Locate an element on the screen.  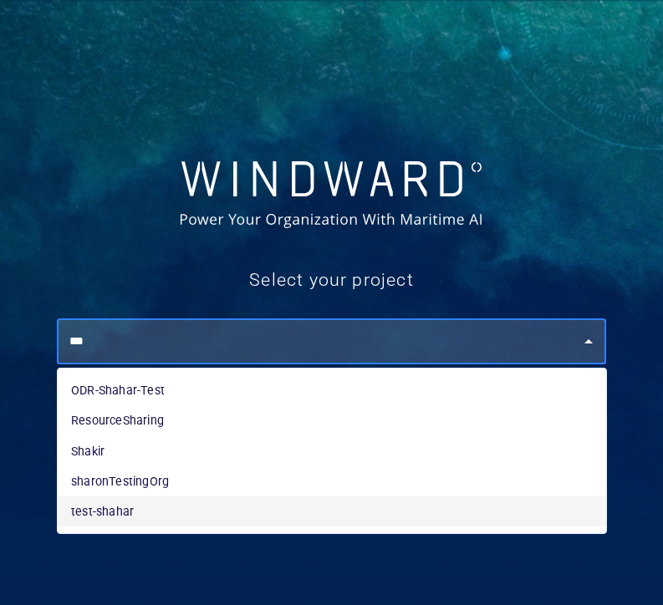
h5: Select your project is located at coordinates (332, 280).